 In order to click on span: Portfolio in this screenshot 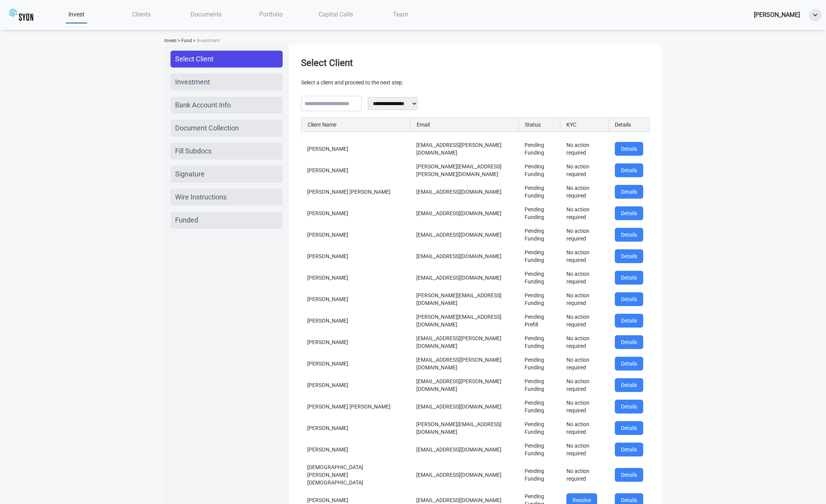, I will do `click(270, 14)`.